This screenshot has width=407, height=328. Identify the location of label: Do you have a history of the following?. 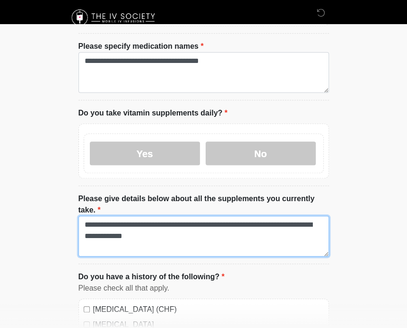
(151, 277).